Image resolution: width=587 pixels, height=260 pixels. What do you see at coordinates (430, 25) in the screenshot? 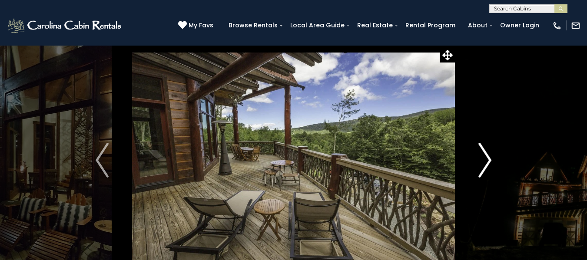
I see `a: Rental Program` at bounding box center [430, 25].